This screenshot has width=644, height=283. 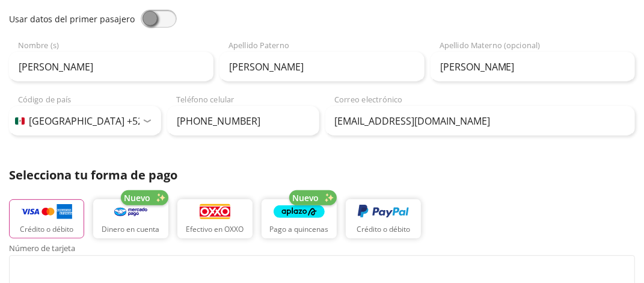 I want to click on button: Pago a quincenas, so click(x=299, y=218).